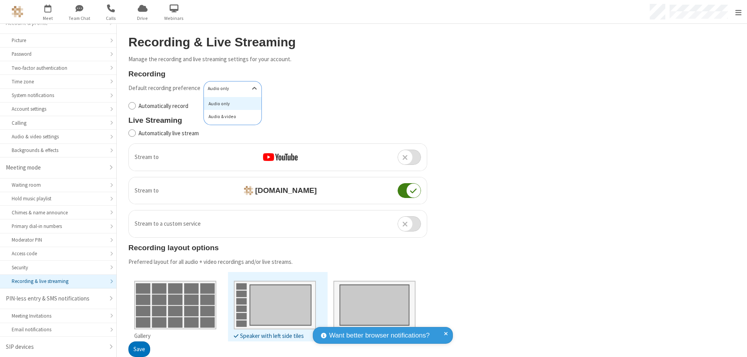 The image size is (747, 357). I want to click on img: Speaker only (no tiles), so click(374, 302).